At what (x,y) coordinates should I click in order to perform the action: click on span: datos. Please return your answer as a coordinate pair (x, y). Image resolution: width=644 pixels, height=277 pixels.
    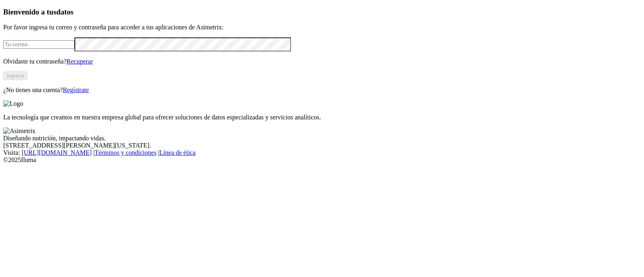
    Looking at the image, I should click on (65, 12).